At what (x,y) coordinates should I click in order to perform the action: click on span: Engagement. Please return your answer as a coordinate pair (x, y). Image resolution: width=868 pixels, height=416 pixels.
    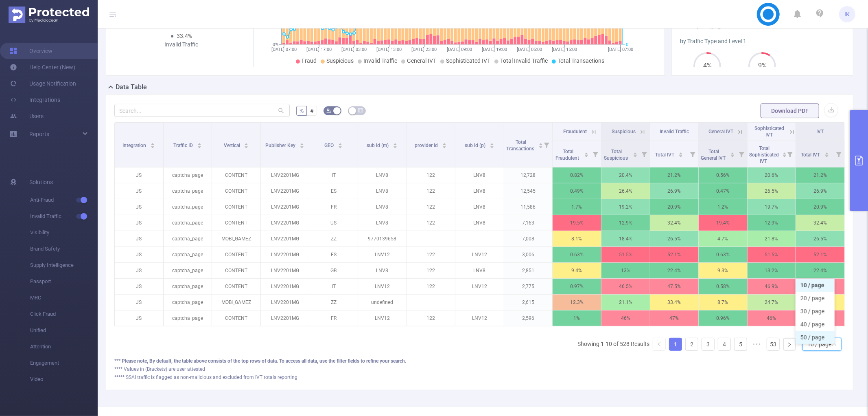
    Looking at the image, I should click on (64, 363).